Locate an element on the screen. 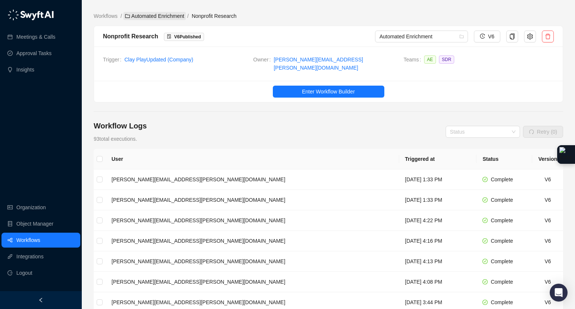 The width and height of the screenshot is (575, 309). a: Organization is located at coordinates (31, 207).